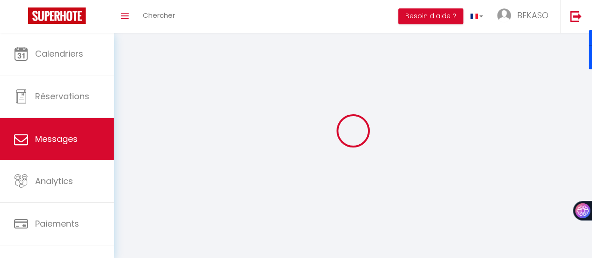  Describe the element at coordinates (62, 96) in the screenshot. I see `span: Réservations` at that location.